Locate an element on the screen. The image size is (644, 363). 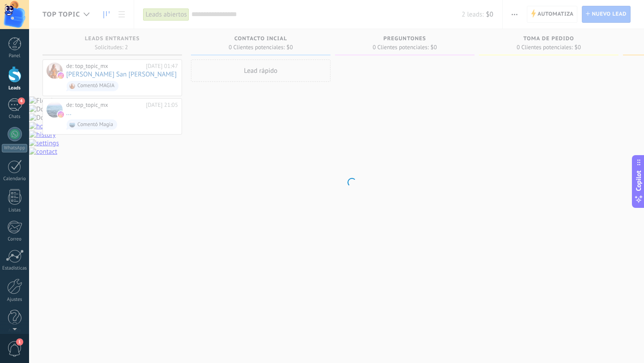
div: WhatsApp is located at coordinates (15, 148).